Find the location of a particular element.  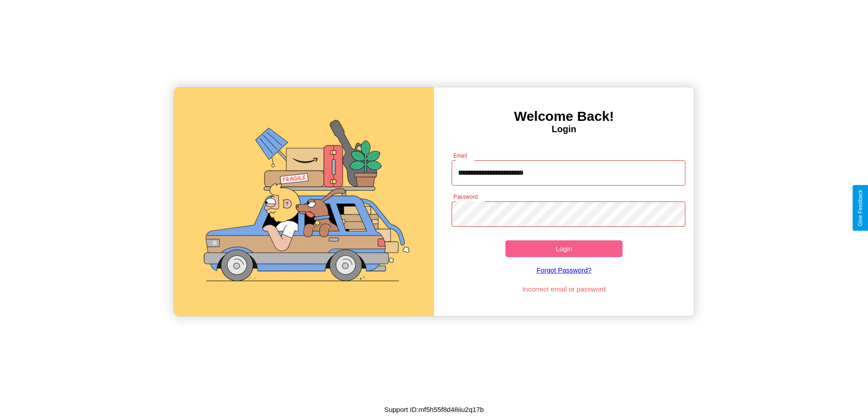

div: Give Feedback is located at coordinates (860, 208).